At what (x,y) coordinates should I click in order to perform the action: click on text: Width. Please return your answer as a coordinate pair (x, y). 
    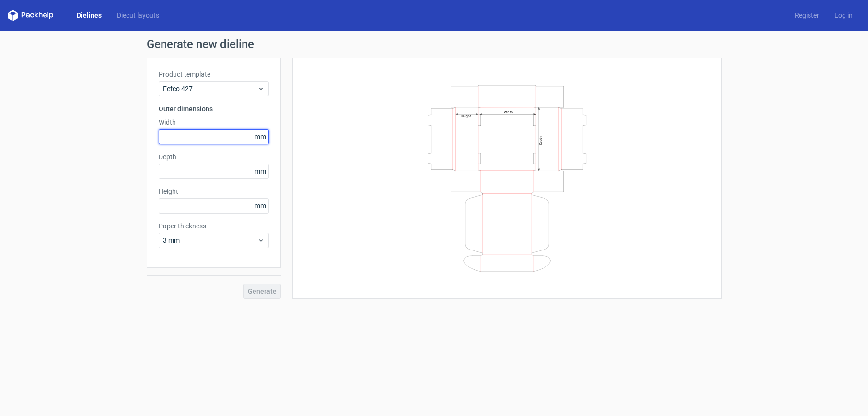
    Looking at the image, I should click on (508, 112).